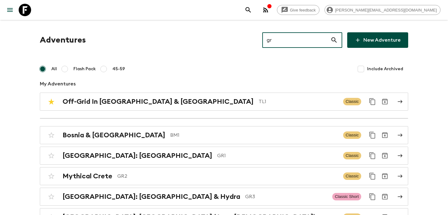 This screenshot has width=448, height=215. I want to click on span: Flash Pack, so click(85, 69).